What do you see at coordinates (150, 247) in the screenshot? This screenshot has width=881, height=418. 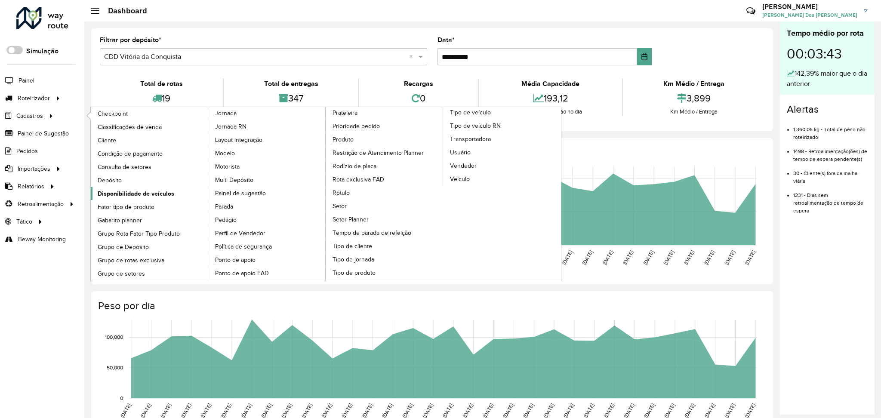 I see `a: Grupo de Depósito` at bounding box center [150, 247].